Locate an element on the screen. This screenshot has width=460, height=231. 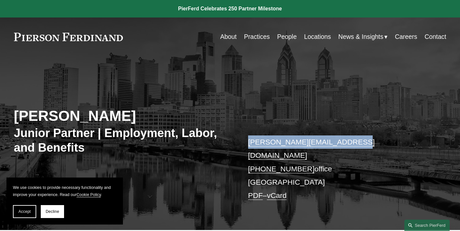
button: Decline is located at coordinates (52, 211).